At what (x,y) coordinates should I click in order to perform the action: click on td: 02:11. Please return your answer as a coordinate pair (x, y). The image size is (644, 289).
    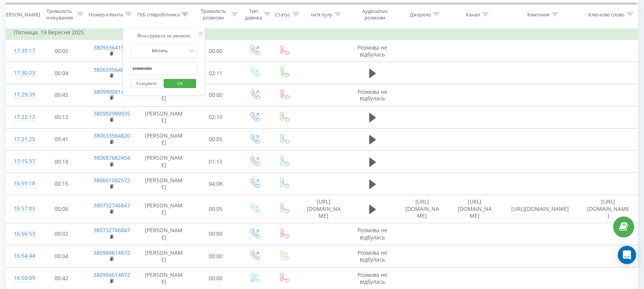
    Looking at the image, I should click on (216, 73).